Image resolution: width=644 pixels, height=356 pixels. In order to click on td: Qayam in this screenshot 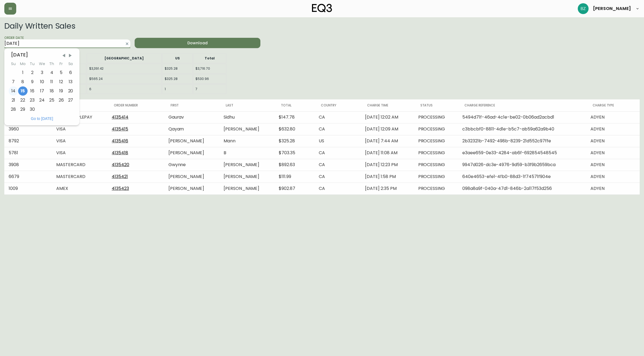, I will do `click(191, 129)`.